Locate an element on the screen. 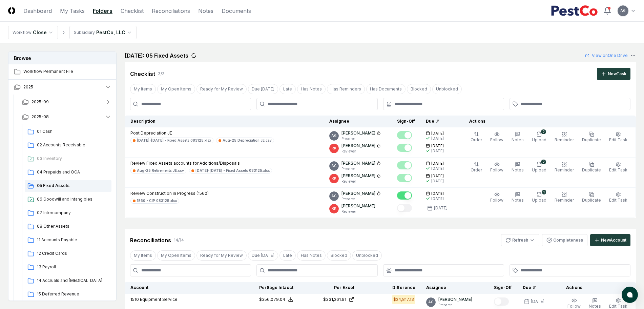 This screenshot has width=644, height=309. span: 01 Cash is located at coordinates (73, 132).